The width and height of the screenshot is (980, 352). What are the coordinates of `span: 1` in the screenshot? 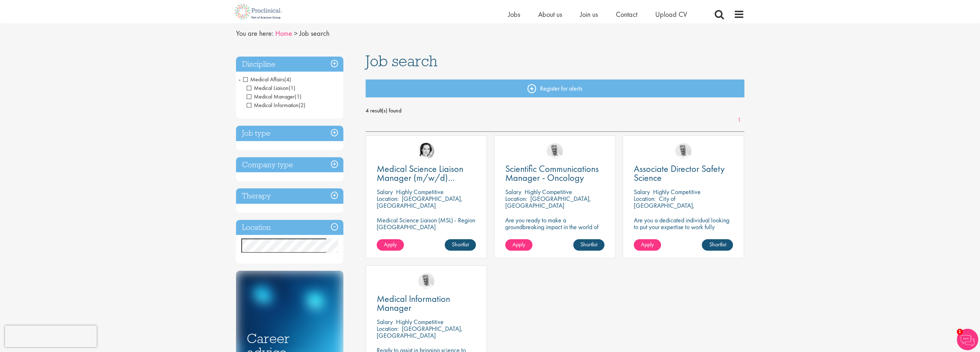 It's located at (959, 331).